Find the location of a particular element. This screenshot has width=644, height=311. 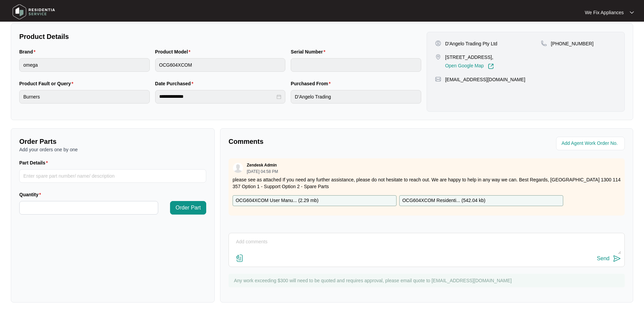

label: Date Purchased is located at coordinates (176, 84).